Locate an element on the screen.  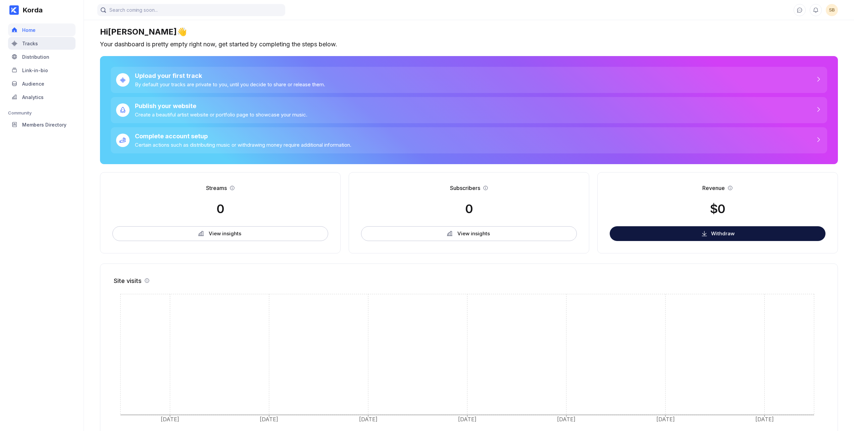
div: Streams is located at coordinates (216, 188).